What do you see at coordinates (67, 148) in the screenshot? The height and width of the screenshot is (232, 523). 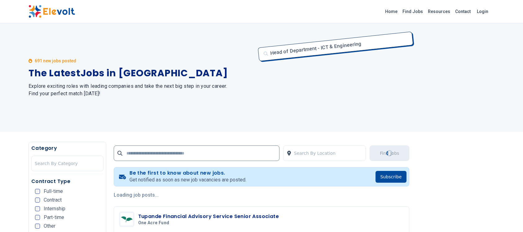 I see `h5: Category` at bounding box center [67, 148].